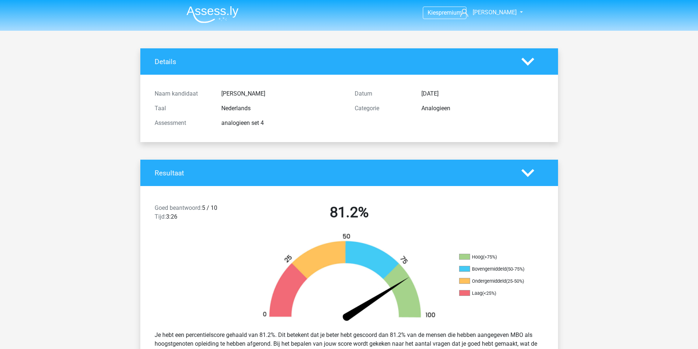  I want to click on div: Naam kandidaat, so click(182, 94).